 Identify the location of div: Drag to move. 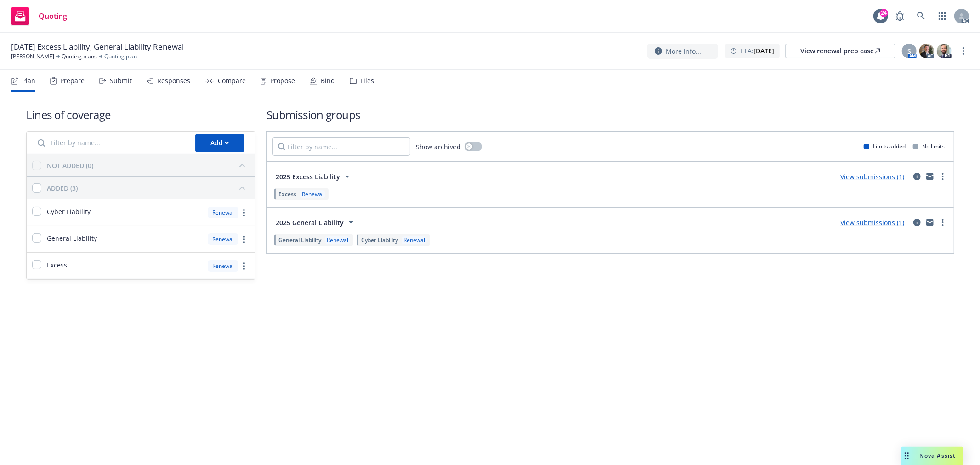
(906, 456).